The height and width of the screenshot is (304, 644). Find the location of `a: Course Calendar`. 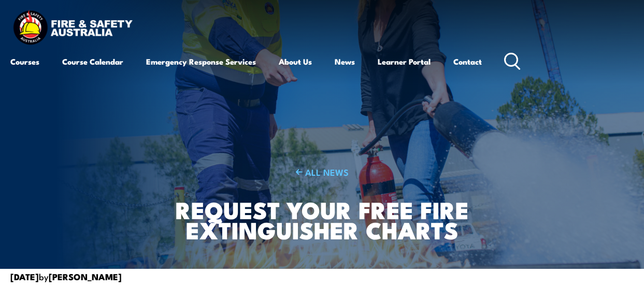

a: Course Calendar is located at coordinates (93, 62).